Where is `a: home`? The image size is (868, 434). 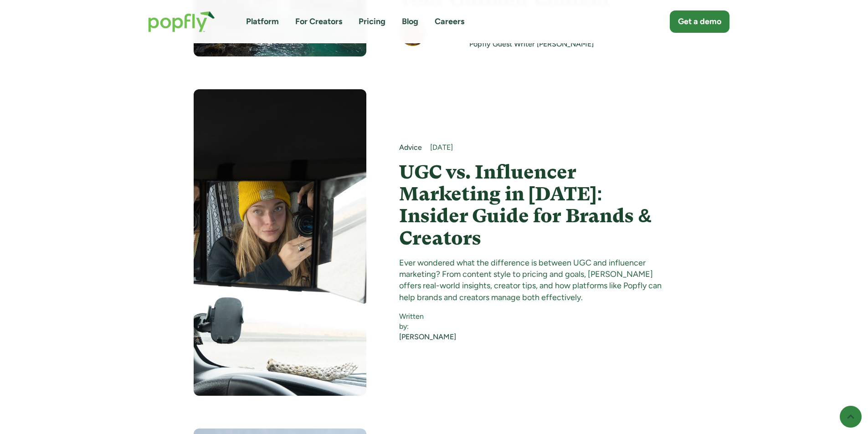 a: home is located at coordinates (181, 22).